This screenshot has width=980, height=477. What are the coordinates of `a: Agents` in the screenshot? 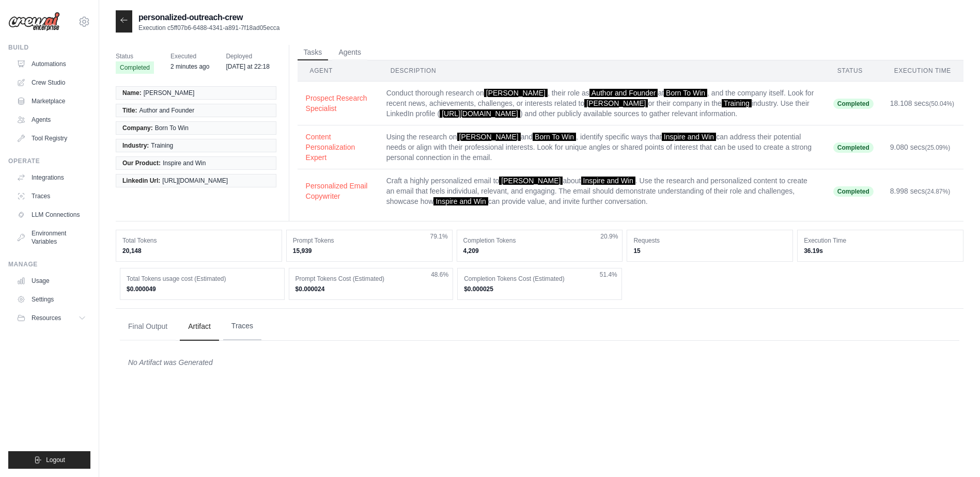 It's located at (51, 120).